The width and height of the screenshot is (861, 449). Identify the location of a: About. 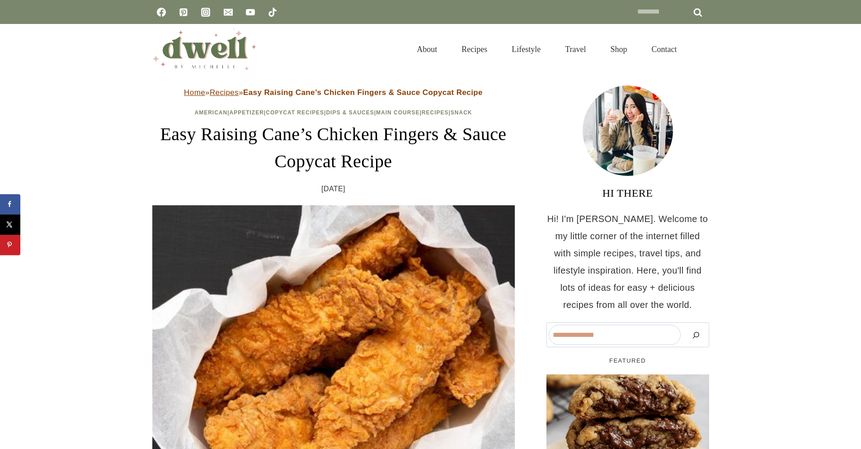
(427, 49).